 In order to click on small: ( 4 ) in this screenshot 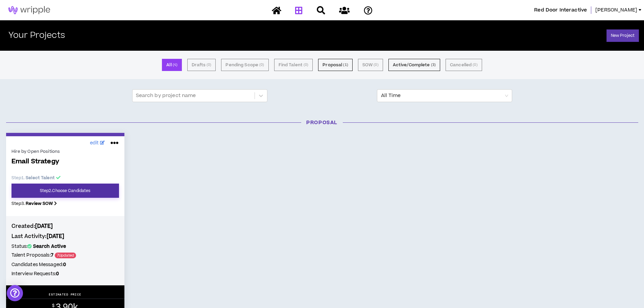, I will do `click(175, 65)`.